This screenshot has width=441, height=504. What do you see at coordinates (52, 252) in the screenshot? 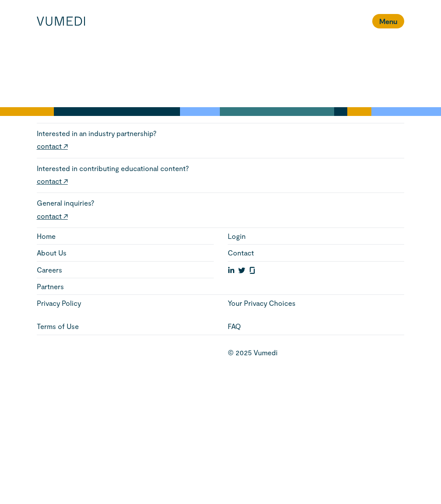
I see `a: About Us` at bounding box center [52, 252].